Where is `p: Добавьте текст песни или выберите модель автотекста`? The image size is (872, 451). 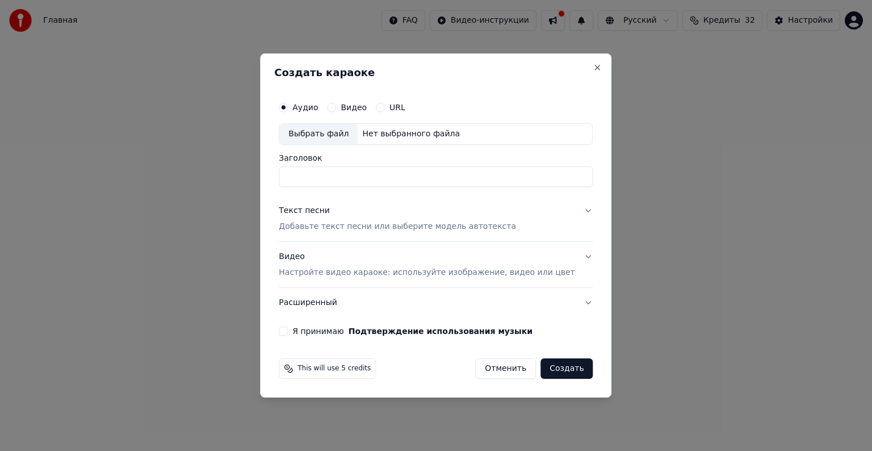
p: Добавьте текст песни или выберите модель автотекста is located at coordinates (397, 227).